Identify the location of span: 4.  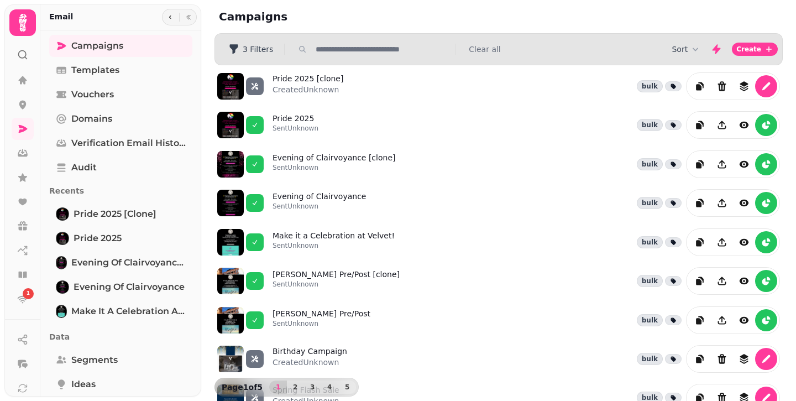
(329, 387).